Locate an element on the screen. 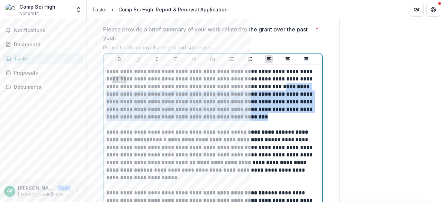  button: Italicize is located at coordinates (157, 59).